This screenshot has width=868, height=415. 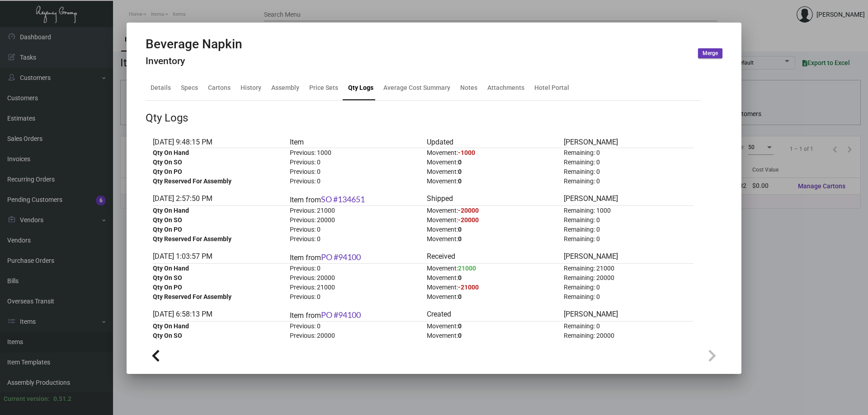 What do you see at coordinates (62, 399) in the screenshot?
I see `div: 0.51.2` at bounding box center [62, 399].